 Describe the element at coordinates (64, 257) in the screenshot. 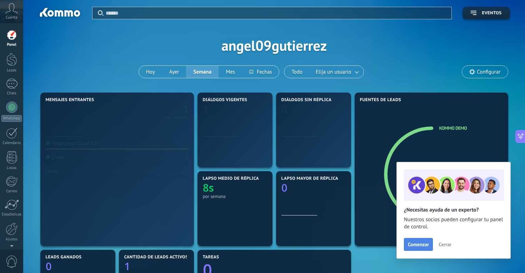

I see `span: Leads ganados` at that location.